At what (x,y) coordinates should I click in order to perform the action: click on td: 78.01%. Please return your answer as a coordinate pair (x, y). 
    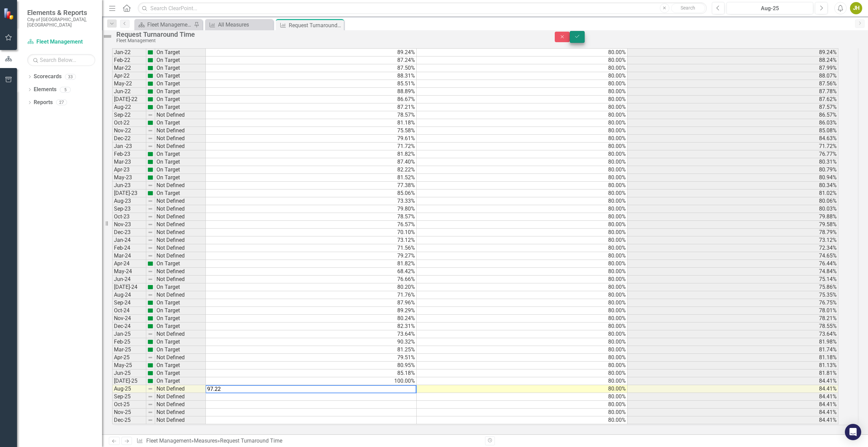
    Looking at the image, I should click on (733, 310).